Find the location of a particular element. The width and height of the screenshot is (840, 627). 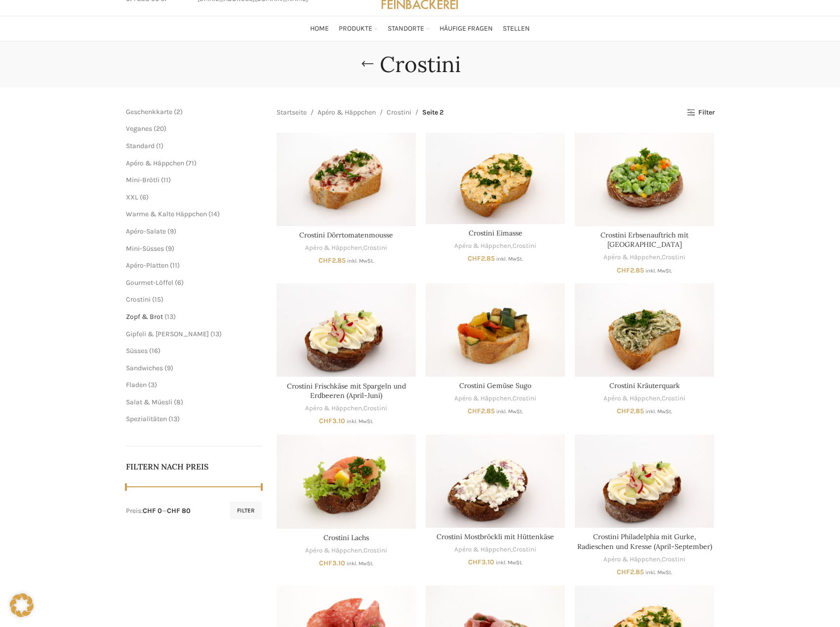

span: 13 is located at coordinates (216, 333).